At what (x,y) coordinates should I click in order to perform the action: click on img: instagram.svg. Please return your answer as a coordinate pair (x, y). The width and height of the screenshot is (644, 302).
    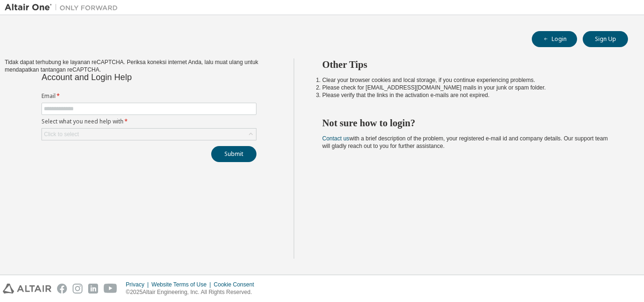
    Looking at the image, I should click on (77, 289).